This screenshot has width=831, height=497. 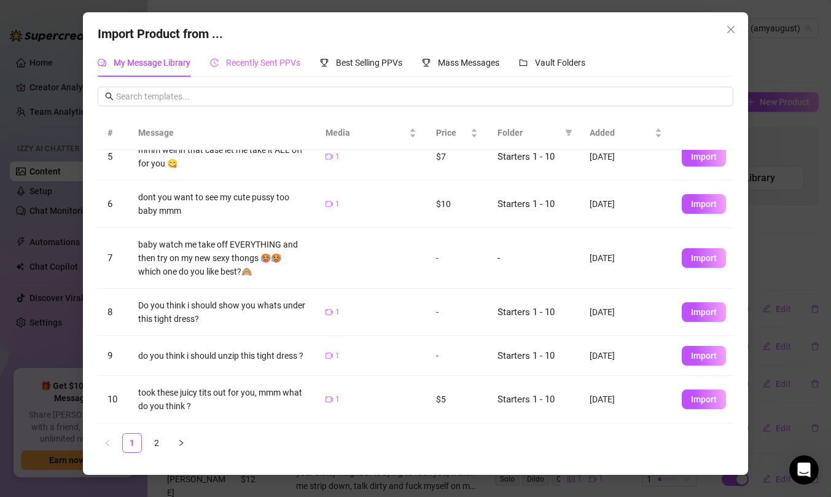 I want to click on div: Did this answer your question?, so click(x=211, y=364).